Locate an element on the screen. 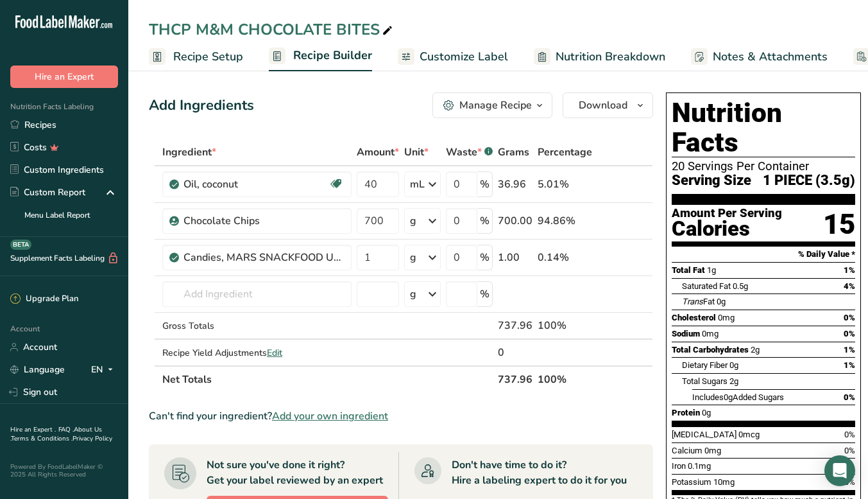  span: Protein is located at coordinates (686, 412).